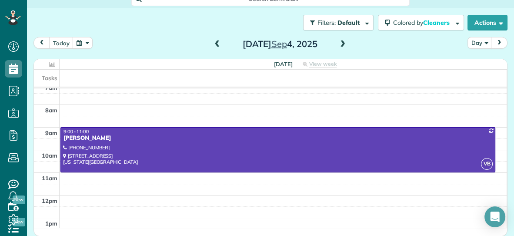 The image size is (514, 236). I want to click on div: Open Intercom Messenger, so click(495, 216).